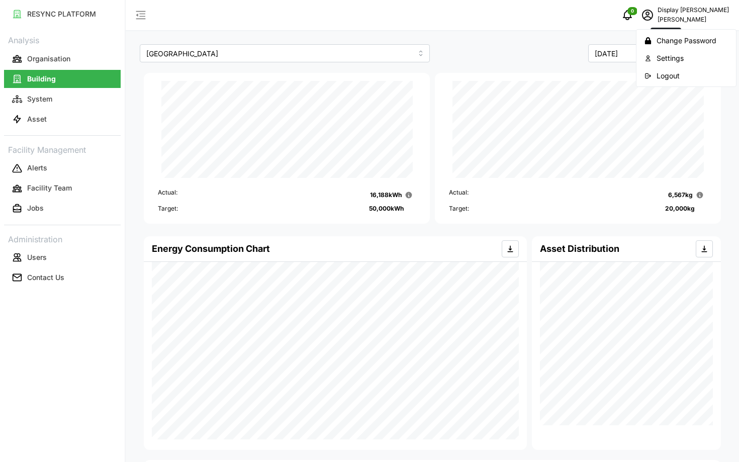 Image resolution: width=739 pixels, height=462 pixels. Describe the element at coordinates (49, 59) in the screenshot. I see `p: Organisation` at that location.